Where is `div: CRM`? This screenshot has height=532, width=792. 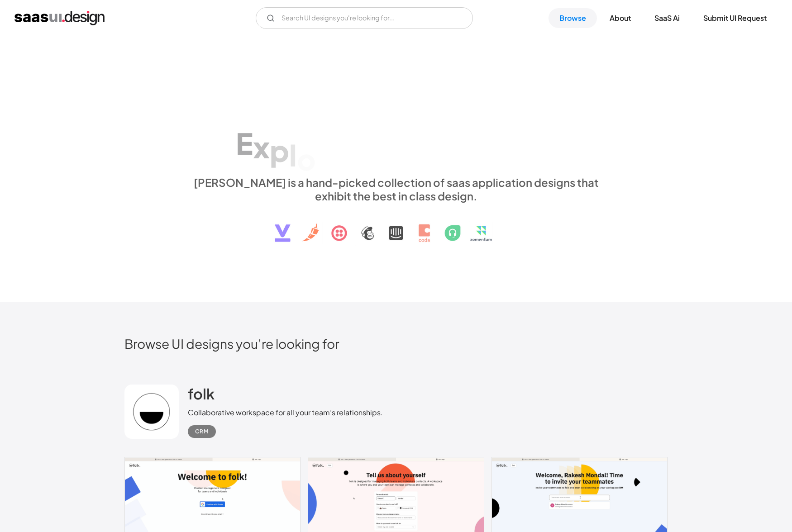 div: CRM is located at coordinates (201, 432).